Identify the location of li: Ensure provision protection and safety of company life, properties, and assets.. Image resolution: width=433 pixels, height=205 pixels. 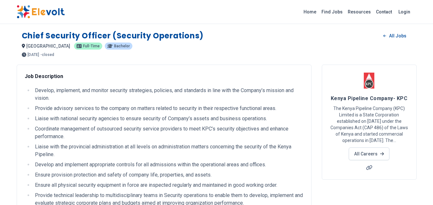
(168, 175).